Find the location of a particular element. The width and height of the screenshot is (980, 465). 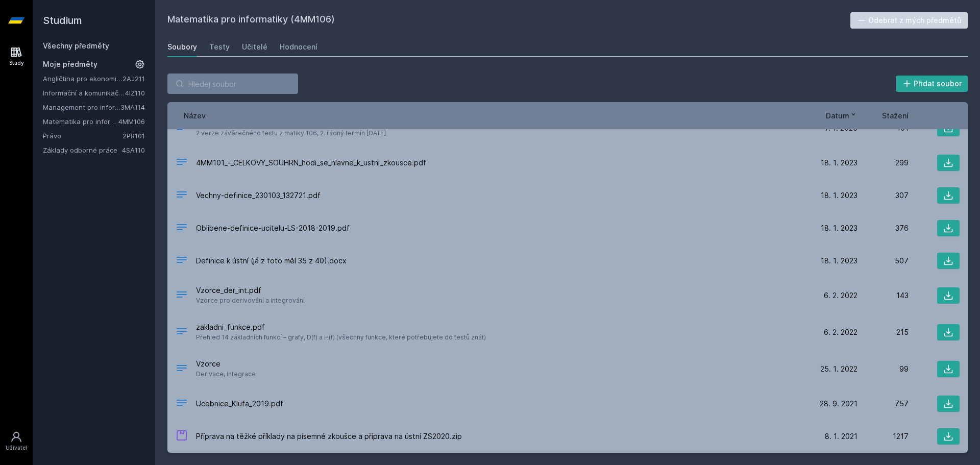

span: Vzorce is located at coordinates (226, 364).